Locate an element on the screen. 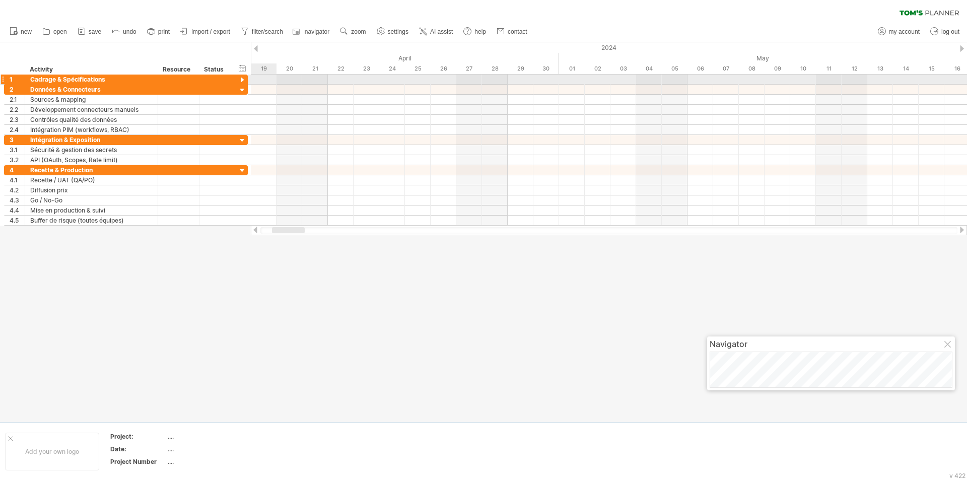  span: help is located at coordinates (480, 32).